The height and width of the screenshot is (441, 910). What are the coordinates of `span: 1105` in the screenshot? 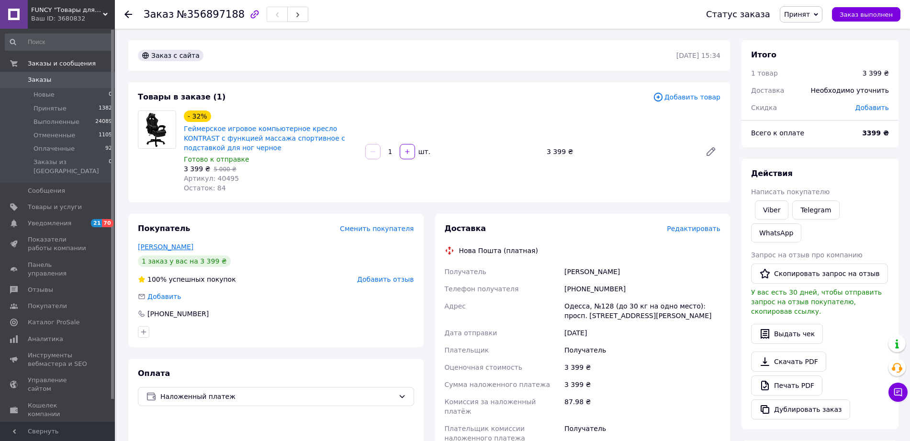 It's located at (105, 135).